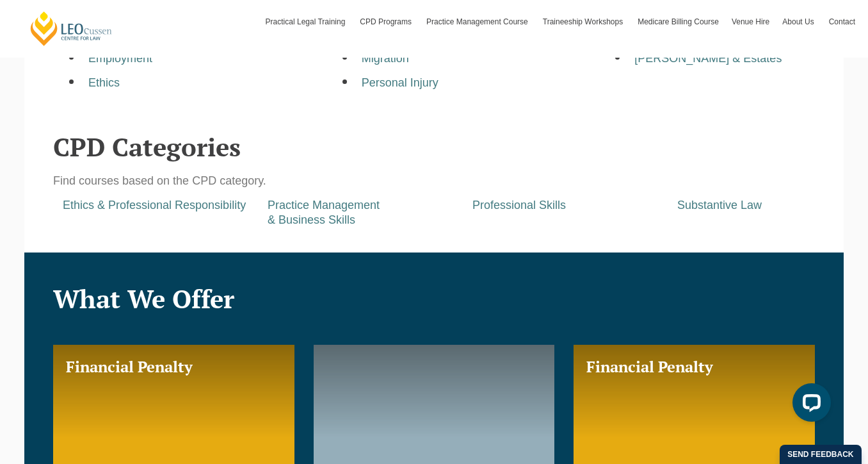 The height and width of the screenshot is (464, 868). What do you see at coordinates (799, 22) in the screenshot?
I see `a: About Us` at bounding box center [799, 22].